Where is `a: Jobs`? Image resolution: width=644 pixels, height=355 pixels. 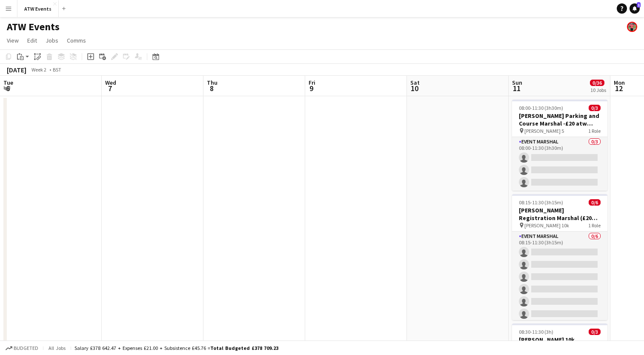
a: Jobs is located at coordinates (52, 40).